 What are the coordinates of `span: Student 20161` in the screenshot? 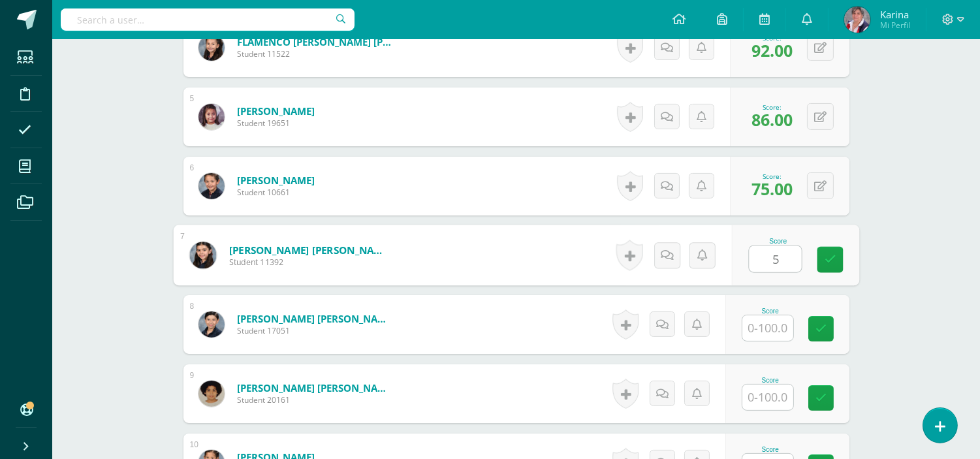 It's located at (315, 400).